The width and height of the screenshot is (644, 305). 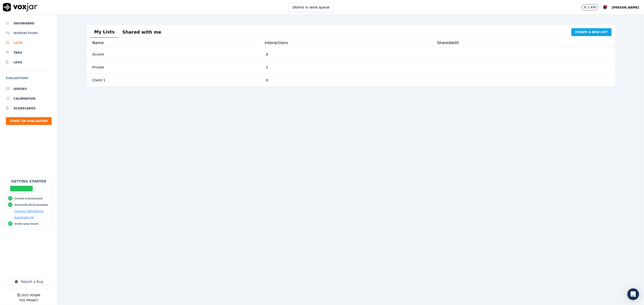 What do you see at coordinates (591, 32) in the screenshot?
I see `span: Create a new list` at bounding box center [591, 32].